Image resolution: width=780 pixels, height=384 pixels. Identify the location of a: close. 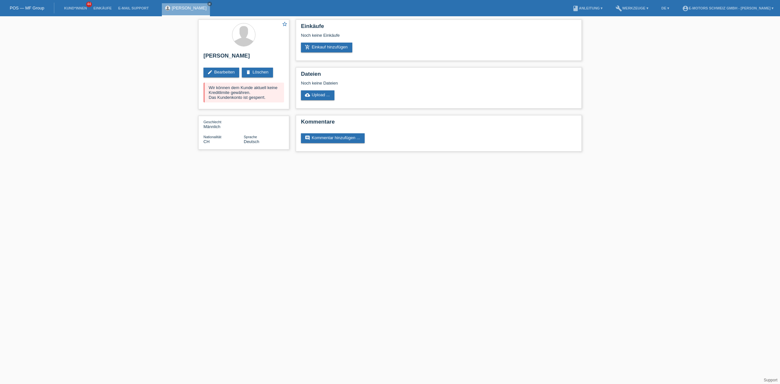
(210, 4).